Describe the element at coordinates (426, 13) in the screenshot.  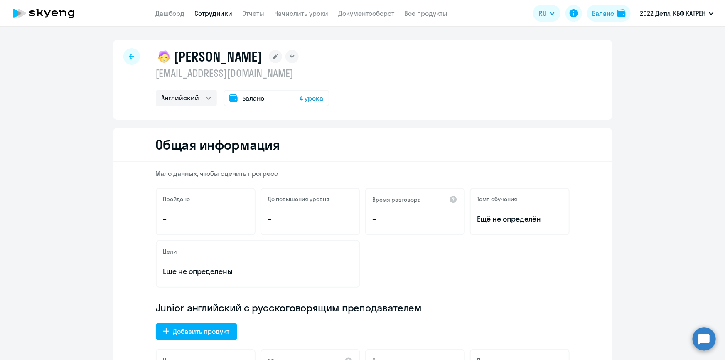
I see `a: Все продукты` at that location.